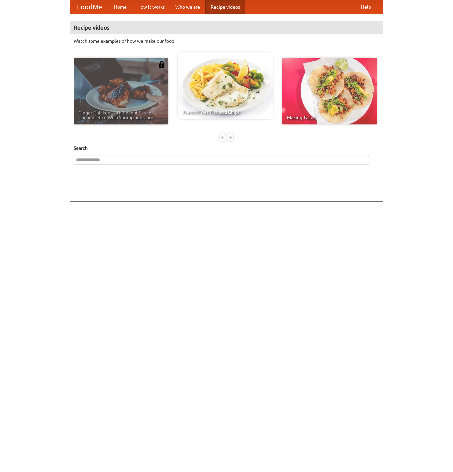  I want to click on a: How it works, so click(151, 7).